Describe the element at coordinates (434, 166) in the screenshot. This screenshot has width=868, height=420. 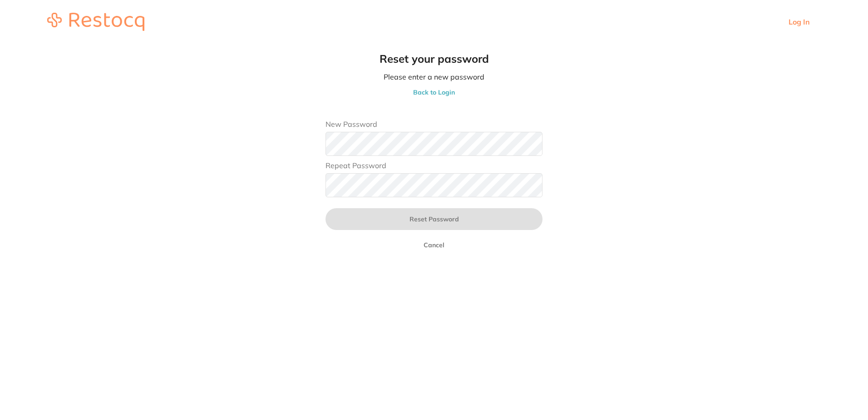
I see `label: Repeat Password` at that location.